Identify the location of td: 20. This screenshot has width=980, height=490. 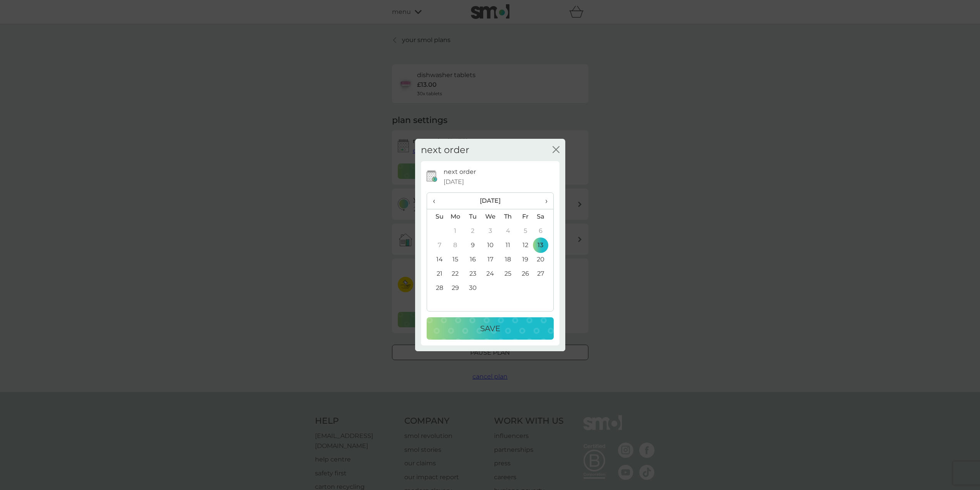
(543, 259).